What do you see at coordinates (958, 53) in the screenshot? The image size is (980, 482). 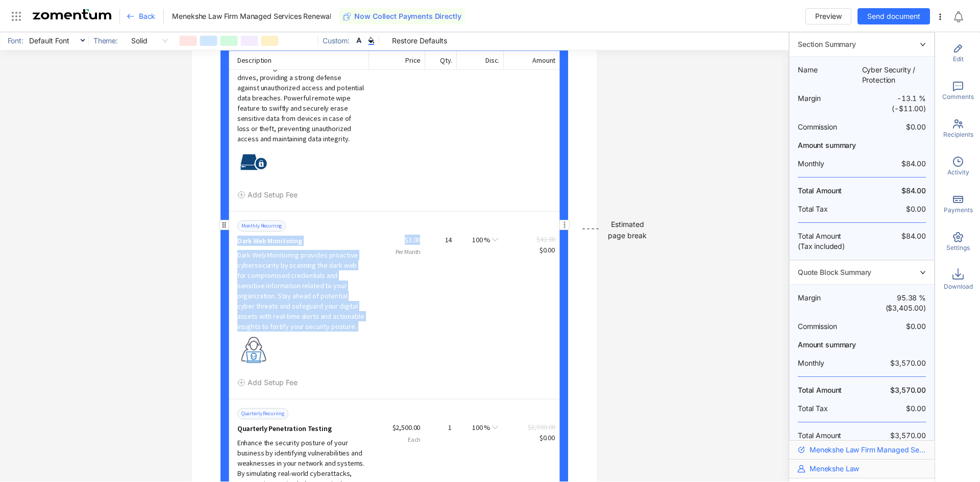 I see `div: Edit` at bounding box center [958, 53].